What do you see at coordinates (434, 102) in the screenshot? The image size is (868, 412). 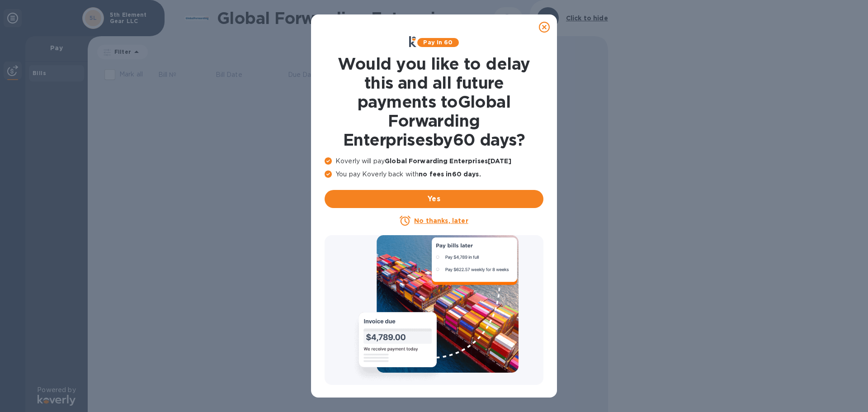 I see `h1: Would you like to delay this and all future payments to Global Forwarding Enterprises by 60 days ?` at bounding box center [434, 102].